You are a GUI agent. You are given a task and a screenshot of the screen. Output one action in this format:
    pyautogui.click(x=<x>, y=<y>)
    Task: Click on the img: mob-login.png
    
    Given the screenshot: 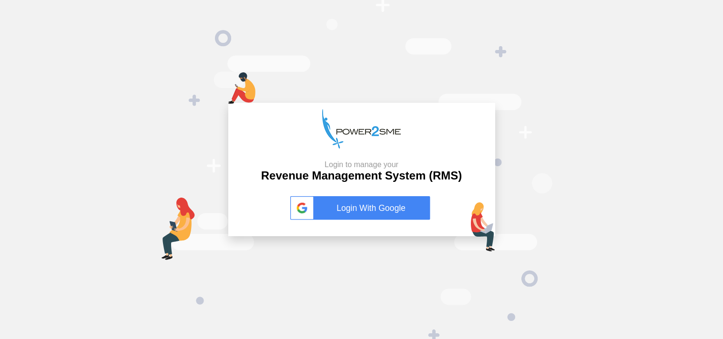 What is the action you would take?
    pyautogui.click(x=242, y=88)
    